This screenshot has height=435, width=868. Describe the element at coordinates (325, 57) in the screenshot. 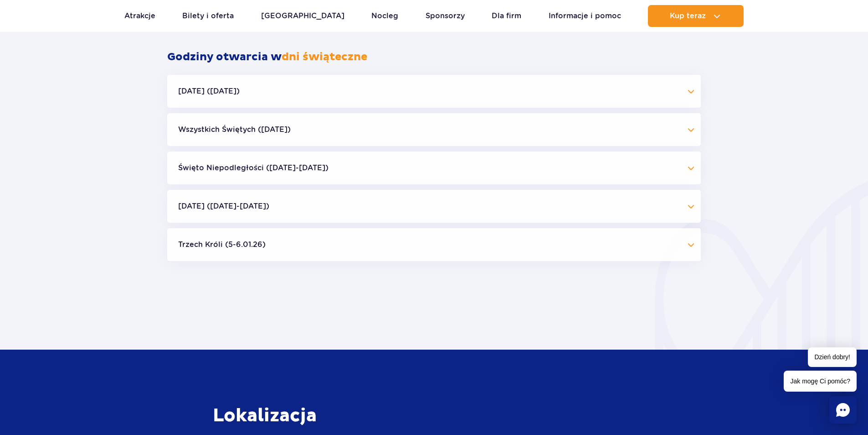

I see `span: dni świąteczne` at that location.